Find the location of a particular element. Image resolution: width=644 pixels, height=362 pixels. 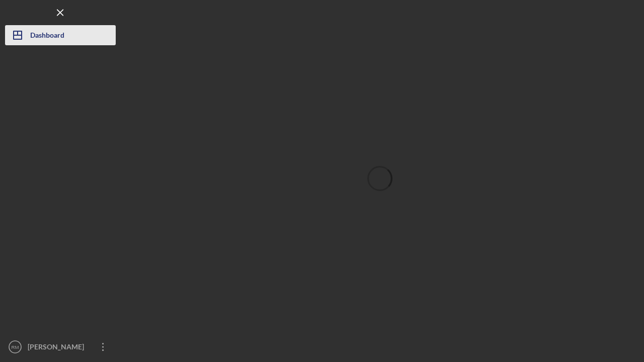

a: Dashboard is located at coordinates (61, 35).